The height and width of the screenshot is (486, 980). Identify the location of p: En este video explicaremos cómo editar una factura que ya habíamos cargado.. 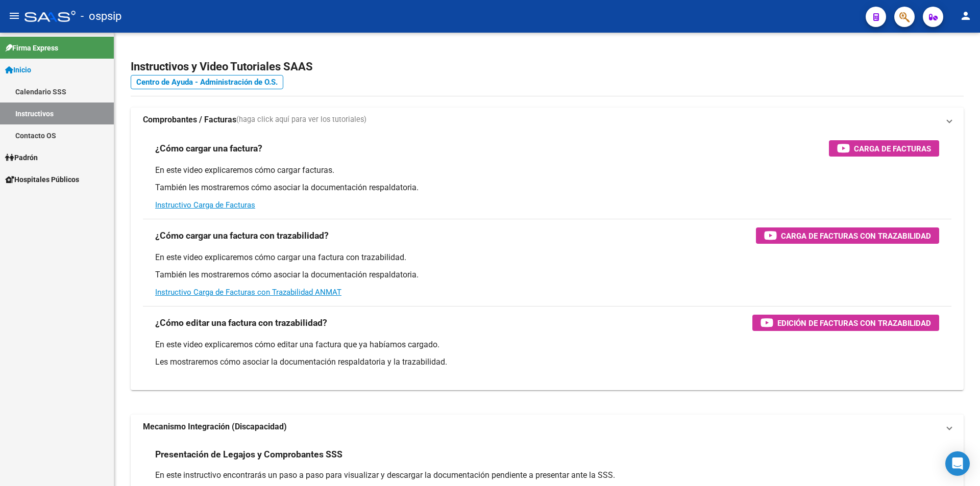
(547, 345).